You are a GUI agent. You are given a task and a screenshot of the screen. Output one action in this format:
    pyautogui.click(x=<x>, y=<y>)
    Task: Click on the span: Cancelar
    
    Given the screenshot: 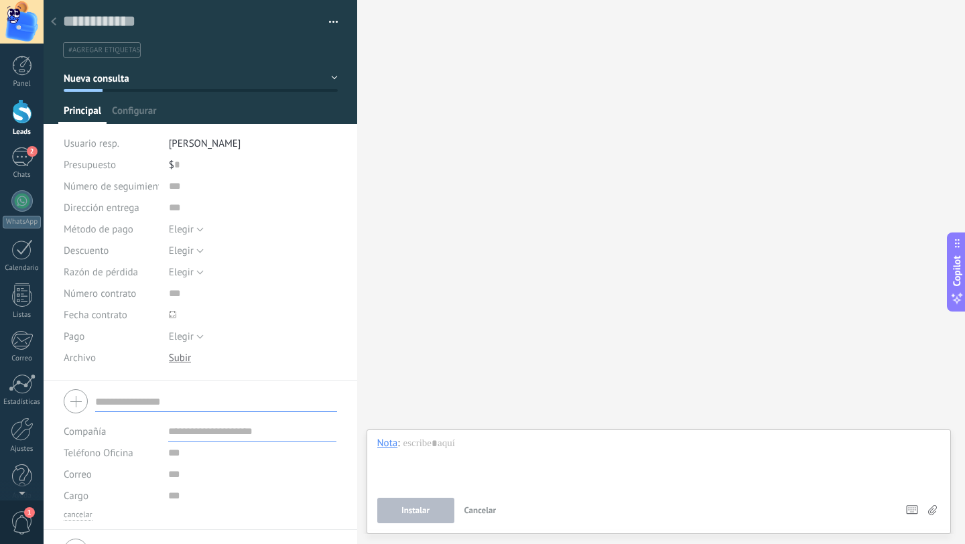 What is the action you would take?
    pyautogui.click(x=481, y=510)
    